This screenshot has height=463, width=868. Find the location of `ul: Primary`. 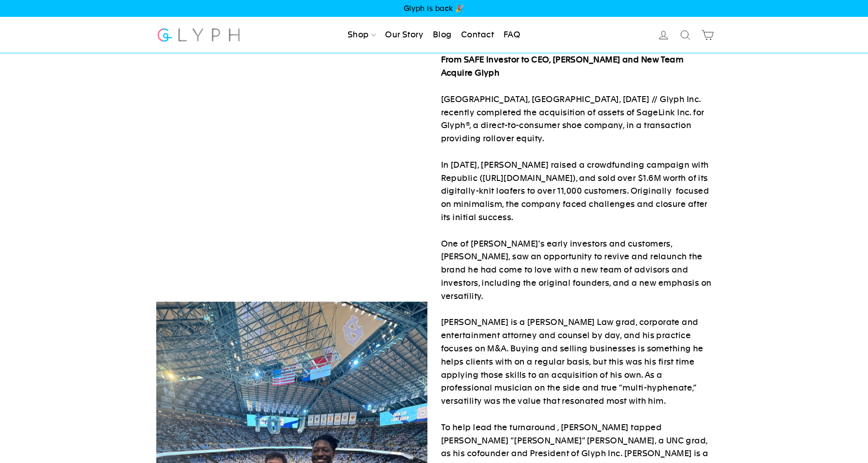

ul: Primary is located at coordinates (433, 35).